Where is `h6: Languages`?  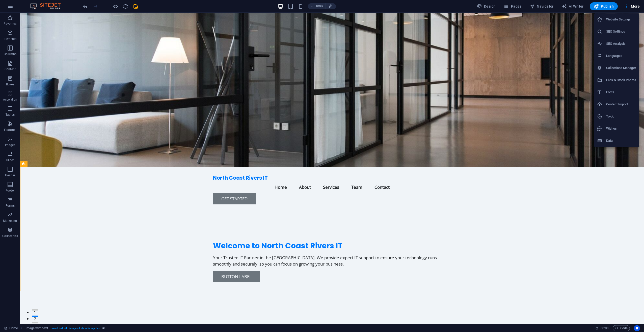 h6: Languages is located at coordinates (621, 56).